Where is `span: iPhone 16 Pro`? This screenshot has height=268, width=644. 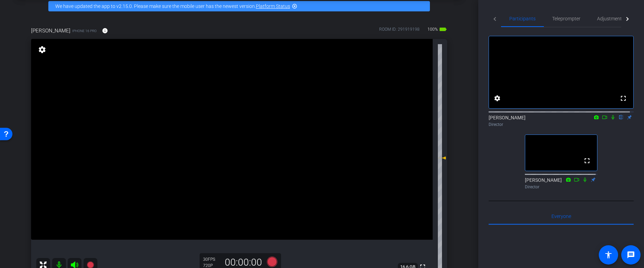
span: iPhone 16 Pro is located at coordinates (84, 31).